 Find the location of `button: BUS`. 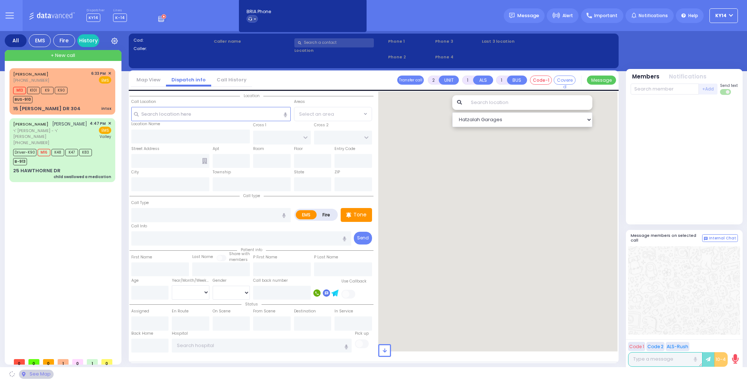

button: BUS is located at coordinates (517, 80).